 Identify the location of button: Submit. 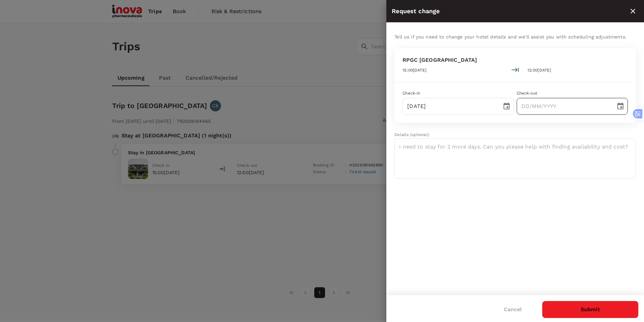
(590, 310).